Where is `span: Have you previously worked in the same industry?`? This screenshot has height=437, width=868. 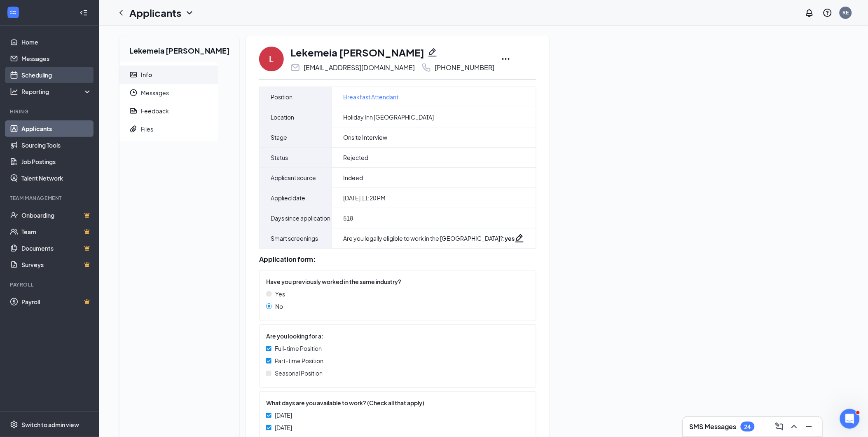
span: Have you previously worked in the same industry? is located at coordinates (334, 281).